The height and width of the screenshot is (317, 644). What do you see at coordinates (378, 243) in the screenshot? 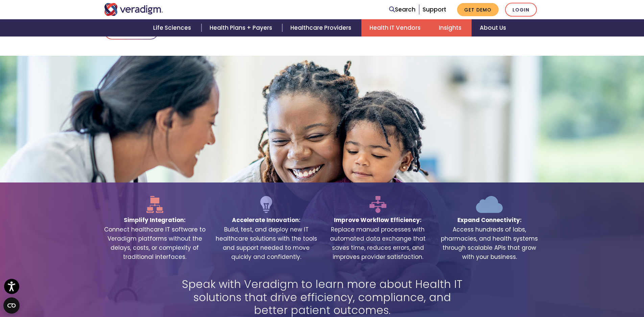
I see `span: Replace manual processes with automated data exchange that saves time, reduces errors, and improv...` at bounding box center [378, 243].